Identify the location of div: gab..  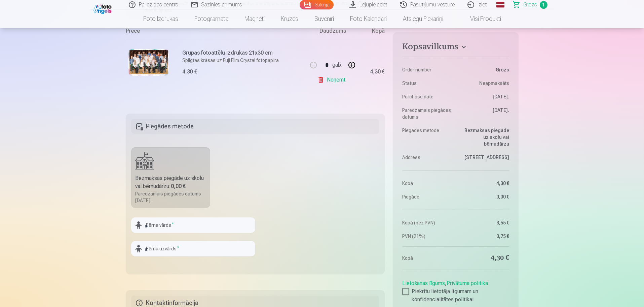
(337, 65).